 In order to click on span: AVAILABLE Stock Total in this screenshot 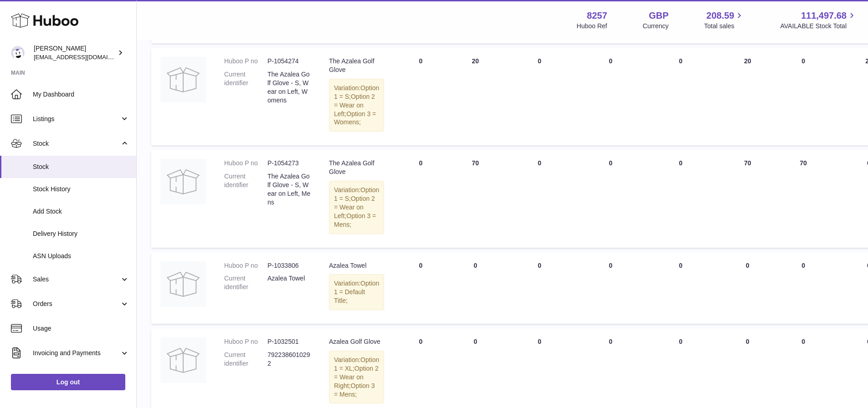, I will do `click(819, 26)`.